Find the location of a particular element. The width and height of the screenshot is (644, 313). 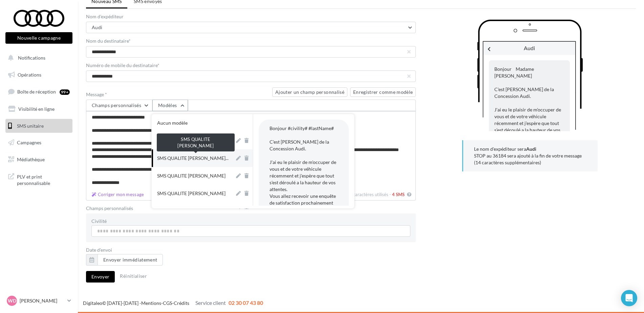

span: PLV et print personnalisable is located at coordinates (43, 179).